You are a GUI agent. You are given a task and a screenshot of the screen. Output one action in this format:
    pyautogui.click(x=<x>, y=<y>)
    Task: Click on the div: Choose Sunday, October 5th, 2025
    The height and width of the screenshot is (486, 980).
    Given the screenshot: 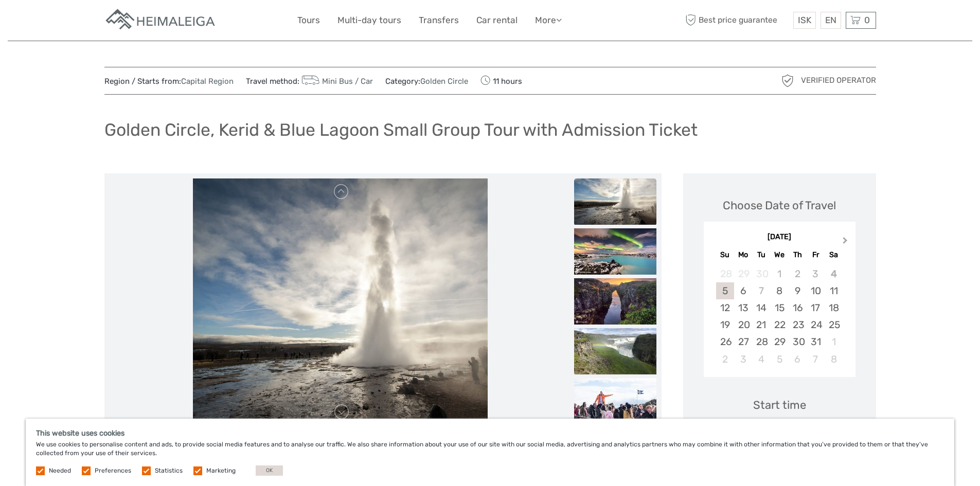 What is the action you would take?
    pyautogui.click(x=725, y=291)
    